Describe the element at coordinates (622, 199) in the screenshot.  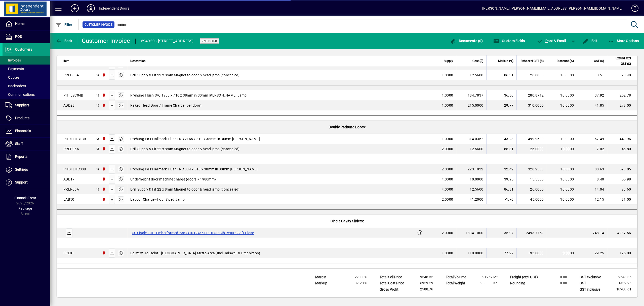
I see `td: 81.00` at that location.